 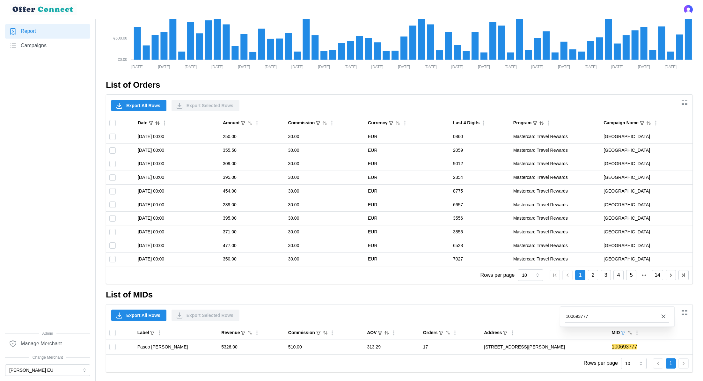 What do you see at coordinates (688, 10) in the screenshot?
I see `img: 's logo` at bounding box center [688, 10].